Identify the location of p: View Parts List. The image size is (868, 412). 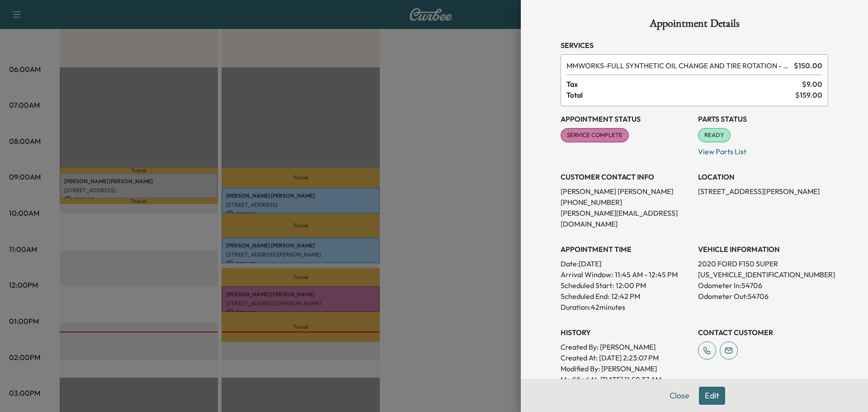
(763, 150).